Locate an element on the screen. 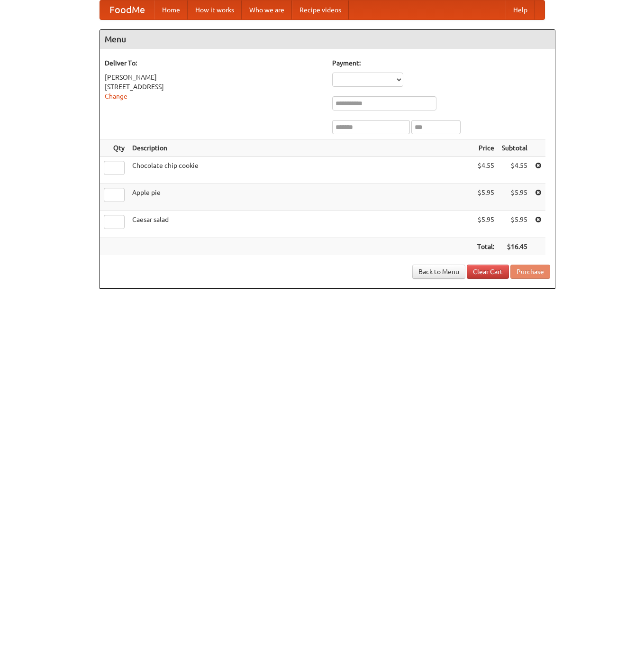 The image size is (644, 671). a: FoodMe is located at coordinates (127, 10).